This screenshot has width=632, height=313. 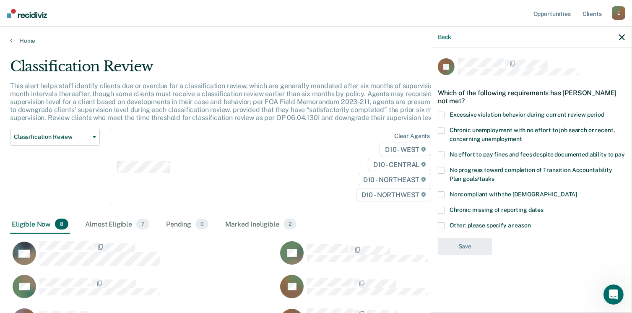 What do you see at coordinates (144, 258) in the screenshot?
I see `div: CaseloadOpportunityCell-0824791` at bounding box center [144, 258].